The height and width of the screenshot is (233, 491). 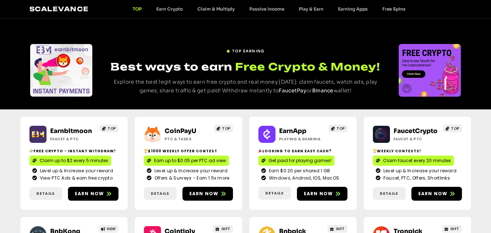 I want to click on a: Get paid for playing games!, so click(x=296, y=161).